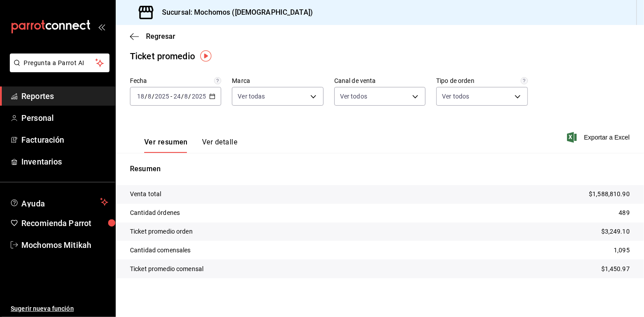  Describe the element at coordinates (60, 63) in the screenshot. I see `button: Pregunta a Parrot AI` at that location.